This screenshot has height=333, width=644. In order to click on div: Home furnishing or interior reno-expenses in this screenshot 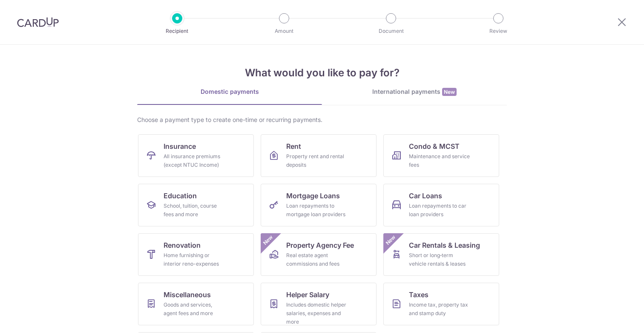, I will do `click(195, 260)`.